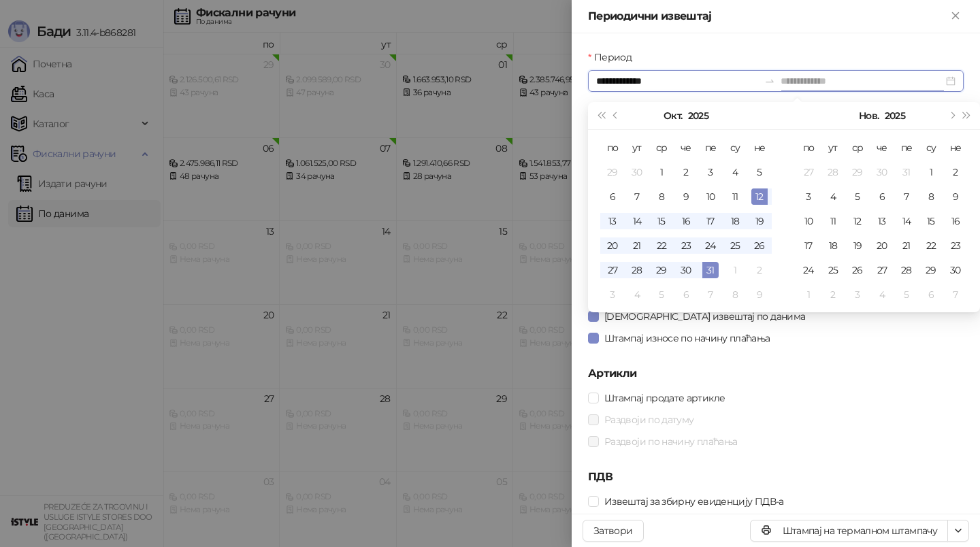 Image resolution: width=980 pixels, height=547 pixels. What do you see at coordinates (833, 246) in the screenshot?
I see `td: 2025-11-18` at bounding box center [833, 246].